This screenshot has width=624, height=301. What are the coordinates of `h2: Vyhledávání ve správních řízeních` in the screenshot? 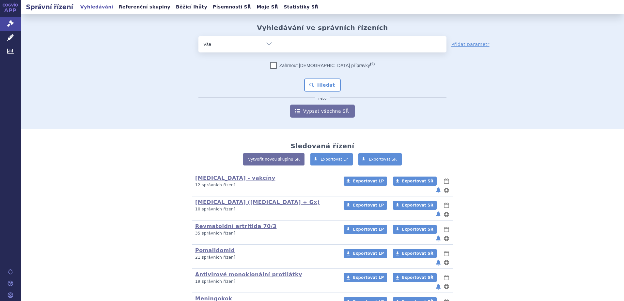 It's located at (322, 28).